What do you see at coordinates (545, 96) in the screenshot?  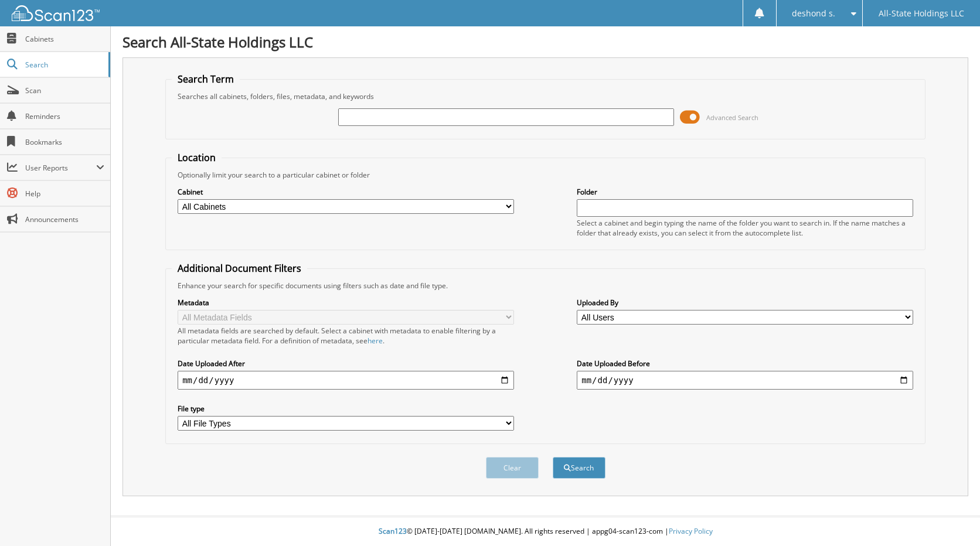 I see `div: Searches all cabinets, folders, files, metadata, and keywords` at bounding box center [545, 96].